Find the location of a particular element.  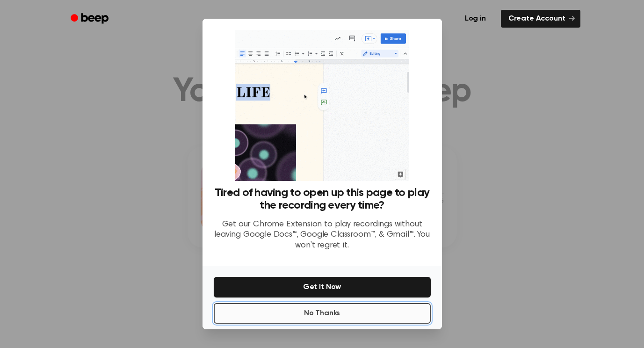

h3: Tired of having to open up this page to play the recording every time? is located at coordinates (322, 199).